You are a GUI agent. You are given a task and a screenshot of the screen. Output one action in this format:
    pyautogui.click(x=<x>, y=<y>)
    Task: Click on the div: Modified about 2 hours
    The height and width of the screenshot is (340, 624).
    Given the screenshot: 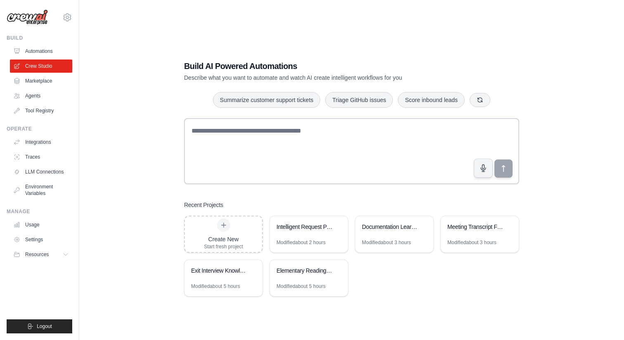 What is the action you would take?
    pyautogui.click(x=301, y=242)
    